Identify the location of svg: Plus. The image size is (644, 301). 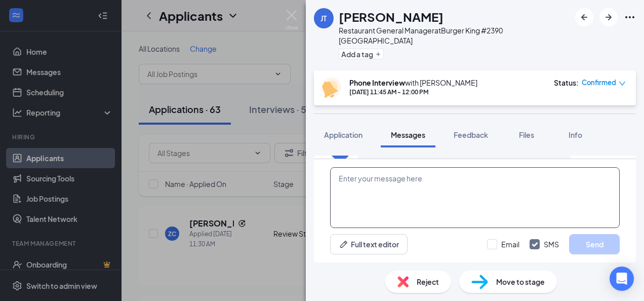
(379, 54).